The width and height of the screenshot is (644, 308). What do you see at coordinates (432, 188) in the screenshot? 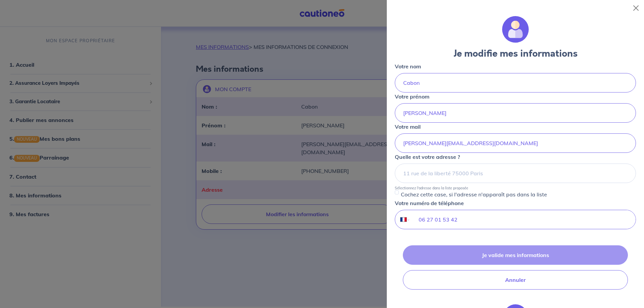
I see `p: Sélectionnez l'adresse dans la liste proposée` at bounding box center [432, 188].